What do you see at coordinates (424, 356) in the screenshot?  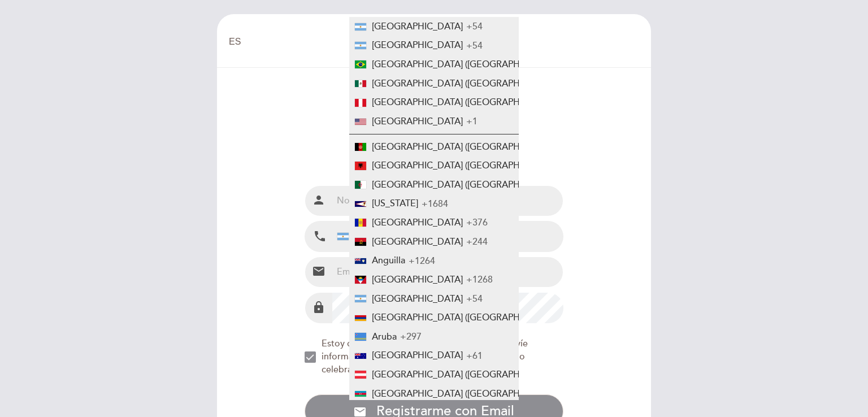 I see `span: Estoy de acuerdo con que el restaurante me envíe información ocasional sobre eventos especiales o...` at bounding box center [424, 356].